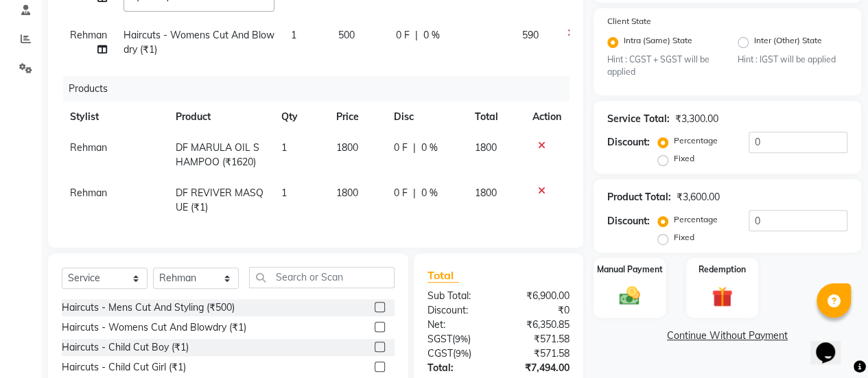  I want to click on span: Total, so click(444, 275).